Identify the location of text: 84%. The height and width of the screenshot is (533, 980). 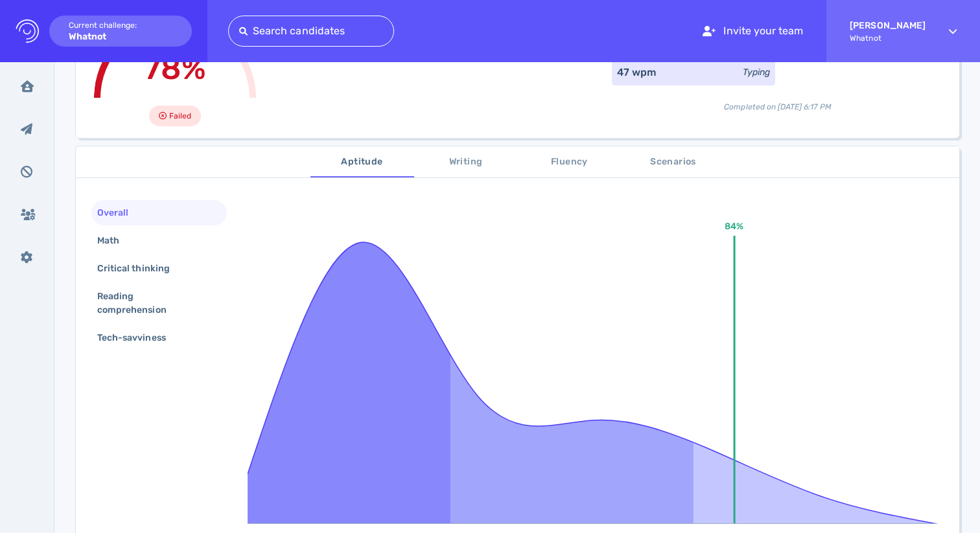
(734, 227).